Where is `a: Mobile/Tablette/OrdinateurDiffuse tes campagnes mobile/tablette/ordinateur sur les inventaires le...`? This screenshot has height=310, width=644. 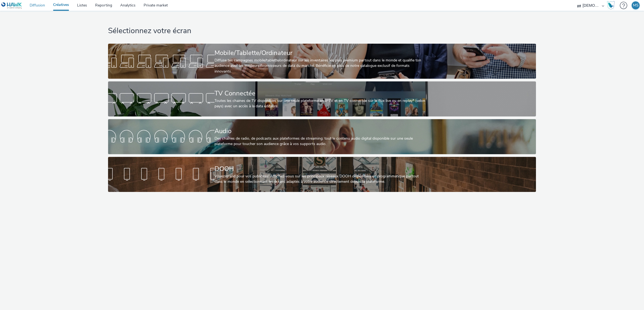 a: Mobile/Tablette/OrdinateurDiffuse tes campagnes mobile/tablette/ordinateur sur les inventaires le... is located at coordinates (322, 62).